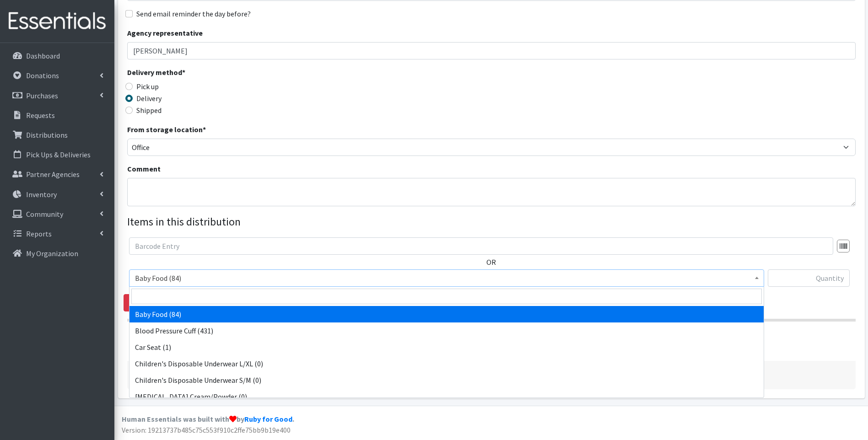  What do you see at coordinates (57, 75) in the screenshot?
I see `a: Donations` at bounding box center [57, 75].